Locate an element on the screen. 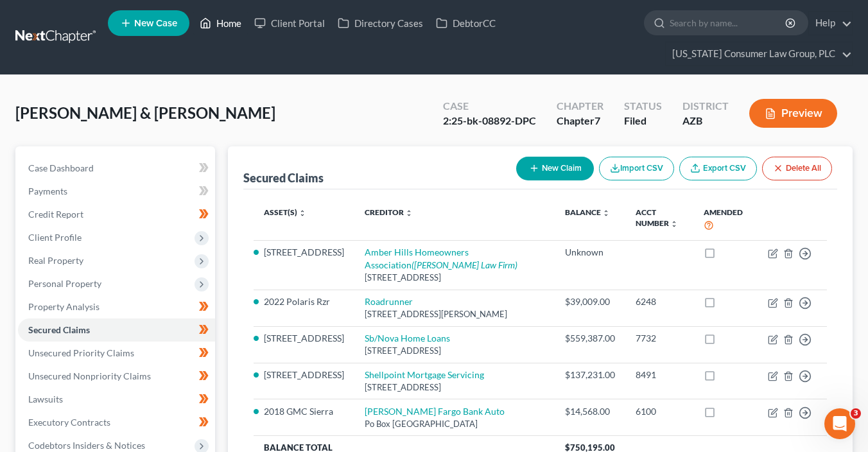 Image resolution: width=868 pixels, height=452 pixels. span: 7 is located at coordinates (597, 120).